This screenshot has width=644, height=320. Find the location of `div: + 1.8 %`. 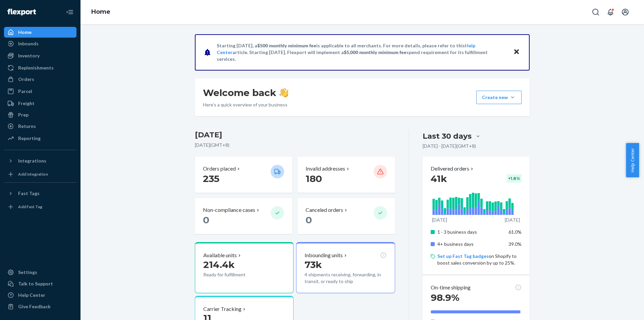

div: + 1.8 % is located at coordinates (514, 178).